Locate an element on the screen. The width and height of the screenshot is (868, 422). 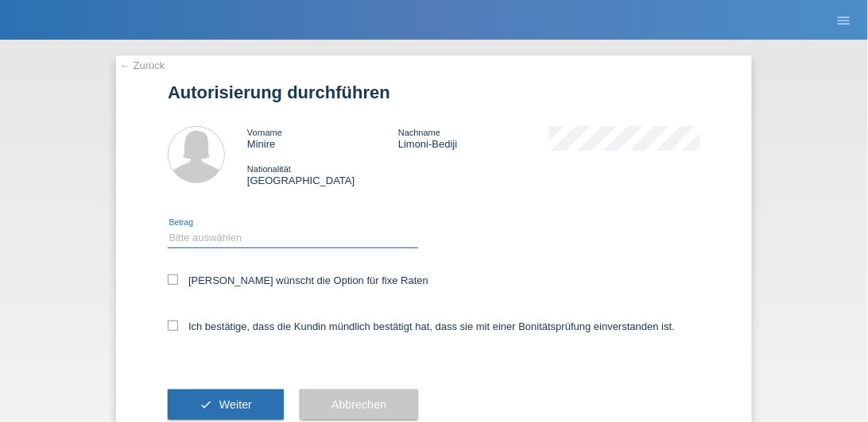
span: Vorname is located at coordinates (264, 133).